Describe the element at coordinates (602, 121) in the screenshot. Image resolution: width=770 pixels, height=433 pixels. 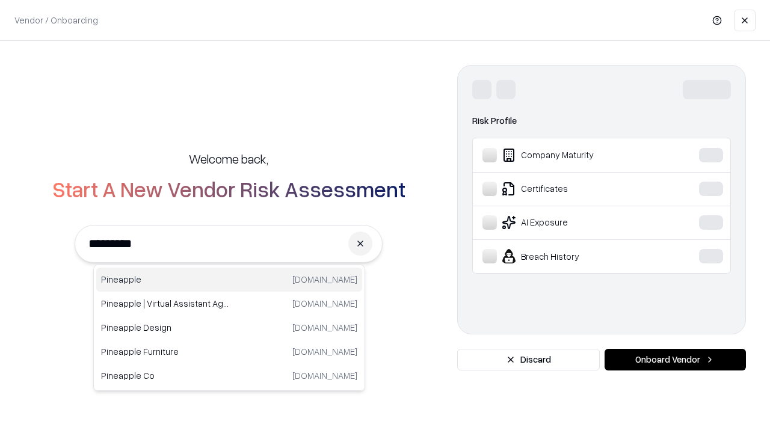
I see `div: Risk Profile` at that location.